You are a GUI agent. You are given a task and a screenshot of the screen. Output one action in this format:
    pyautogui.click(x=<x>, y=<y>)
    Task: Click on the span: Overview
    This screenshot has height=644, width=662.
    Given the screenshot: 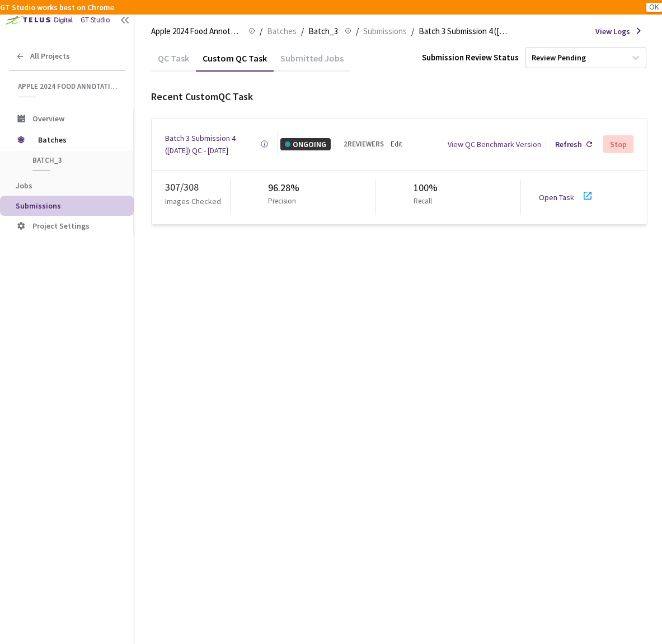 What is the action you would take?
    pyautogui.click(x=48, y=119)
    